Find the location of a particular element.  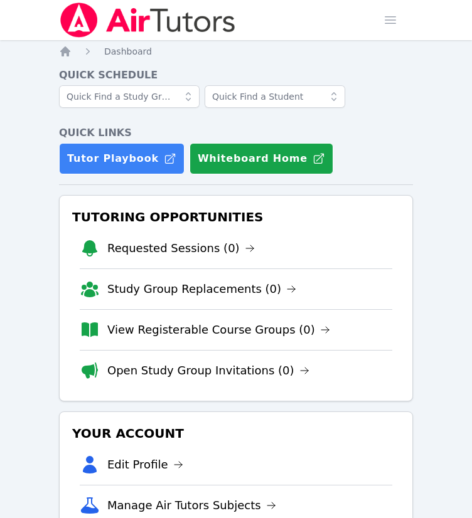

input: Quick Find a Student is located at coordinates (275, 97).